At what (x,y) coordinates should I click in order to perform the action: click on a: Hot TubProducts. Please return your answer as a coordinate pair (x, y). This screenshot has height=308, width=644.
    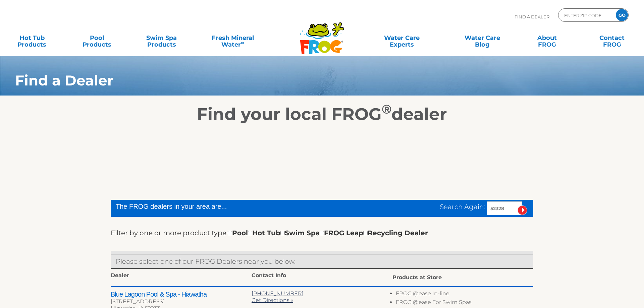
    Looking at the image, I should click on (32, 38).